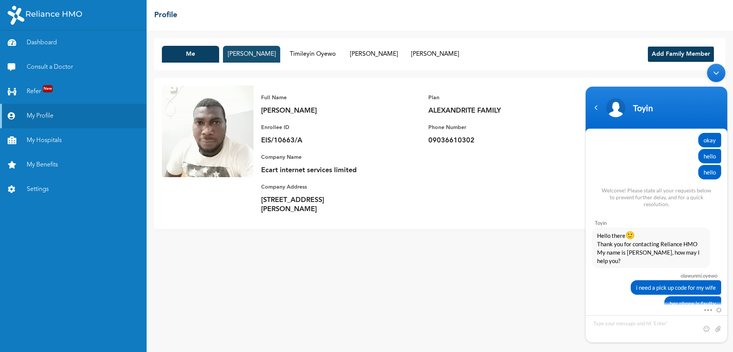  What do you see at coordinates (315, 157) in the screenshot?
I see `p: Company Name` at bounding box center [315, 157].